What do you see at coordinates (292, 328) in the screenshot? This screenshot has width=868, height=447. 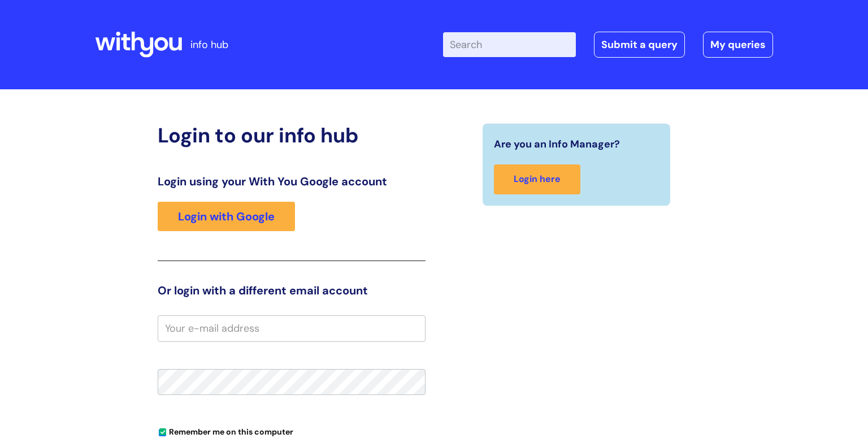 I see `input: Your e-mail address` at bounding box center [292, 328].